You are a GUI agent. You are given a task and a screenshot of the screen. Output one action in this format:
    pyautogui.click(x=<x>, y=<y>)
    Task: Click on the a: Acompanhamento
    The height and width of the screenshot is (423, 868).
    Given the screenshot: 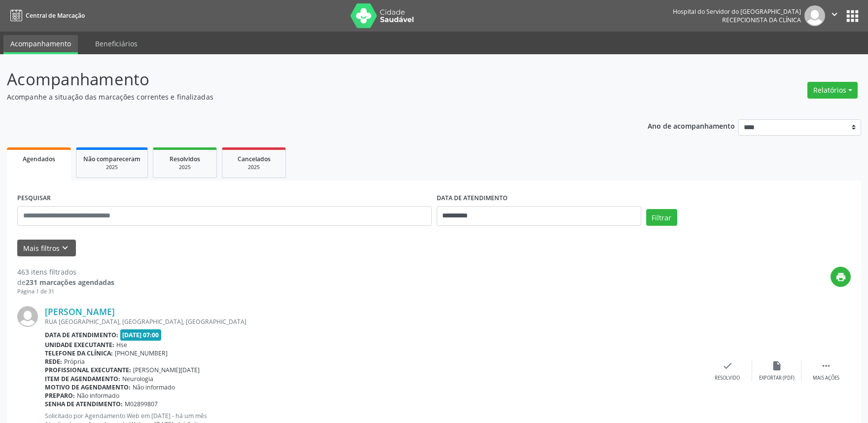 What is the action you would take?
    pyautogui.click(x=40, y=45)
    